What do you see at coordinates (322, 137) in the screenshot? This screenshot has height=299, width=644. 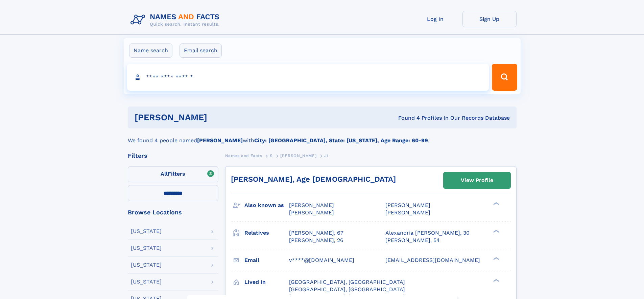 I see `div: We found 4 people named with .` at bounding box center [322, 137].